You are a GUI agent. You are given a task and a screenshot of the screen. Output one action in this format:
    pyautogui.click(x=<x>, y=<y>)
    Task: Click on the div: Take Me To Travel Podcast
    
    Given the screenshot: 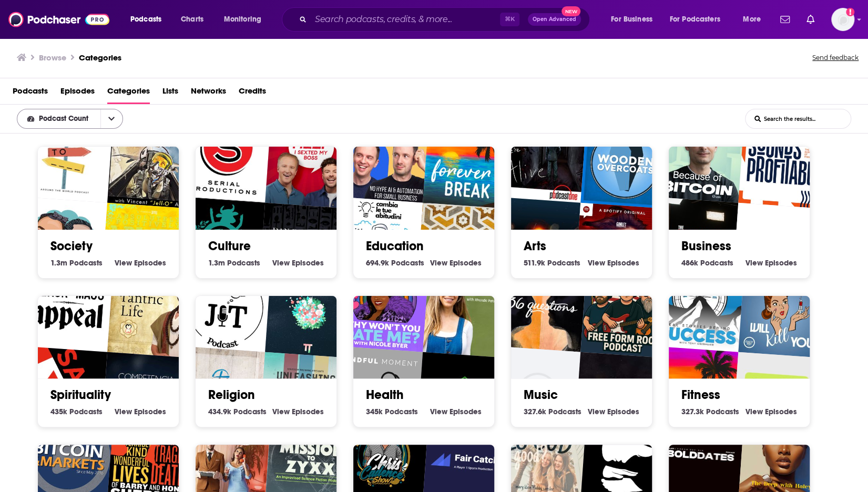 What is the action you would take?
    pyautogui.click(x=69, y=158)
    